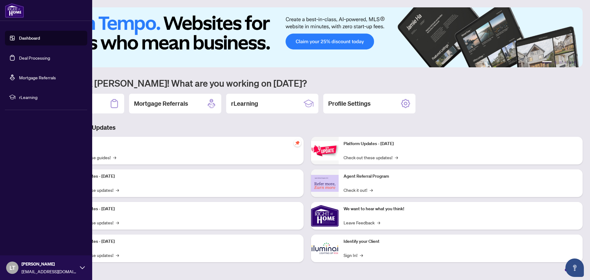  Describe the element at coordinates (325, 216) in the screenshot. I see `img: We want to hear what you think!` at that location.